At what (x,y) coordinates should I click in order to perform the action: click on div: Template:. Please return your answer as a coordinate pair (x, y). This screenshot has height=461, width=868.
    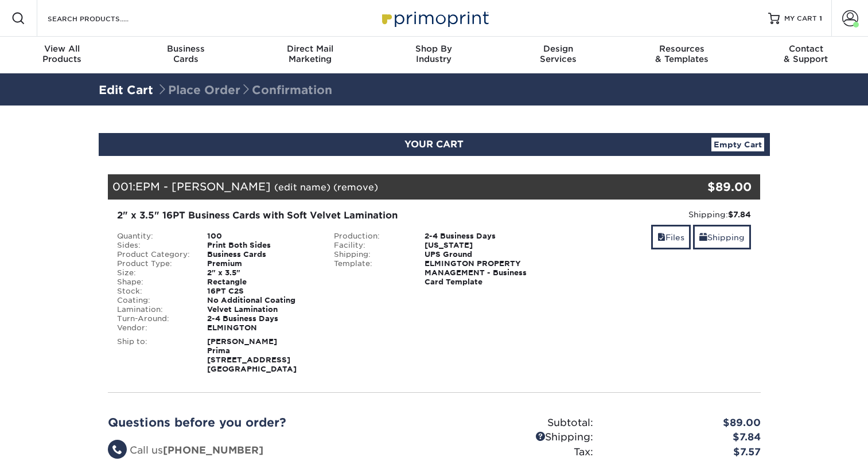
    Looking at the image, I should click on (370, 273).